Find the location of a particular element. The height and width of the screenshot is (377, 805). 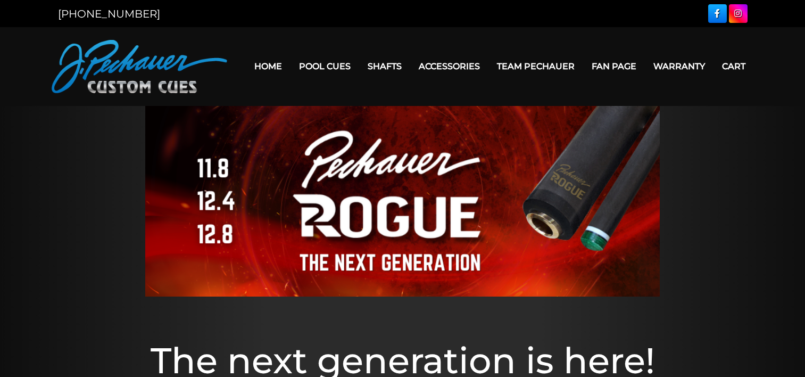

a: Shafts is located at coordinates (385, 66).